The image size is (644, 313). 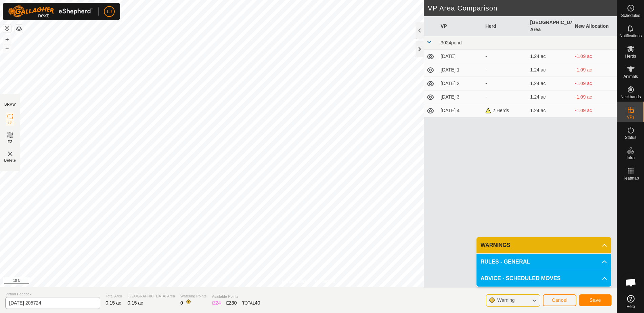 I want to click on img: Gallagher Logo, so click(x=51, y=11).